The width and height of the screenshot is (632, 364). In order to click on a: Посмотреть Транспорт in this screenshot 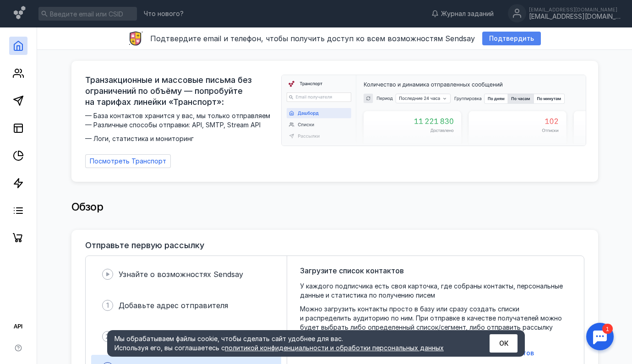, I will do `click(128, 161)`.